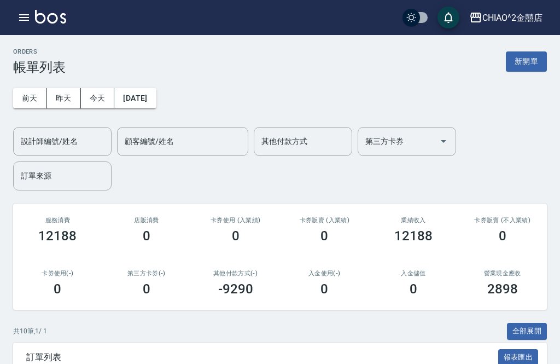  Describe the element at coordinates (449, 18) in the screenshot. I see `button: save` at that location.